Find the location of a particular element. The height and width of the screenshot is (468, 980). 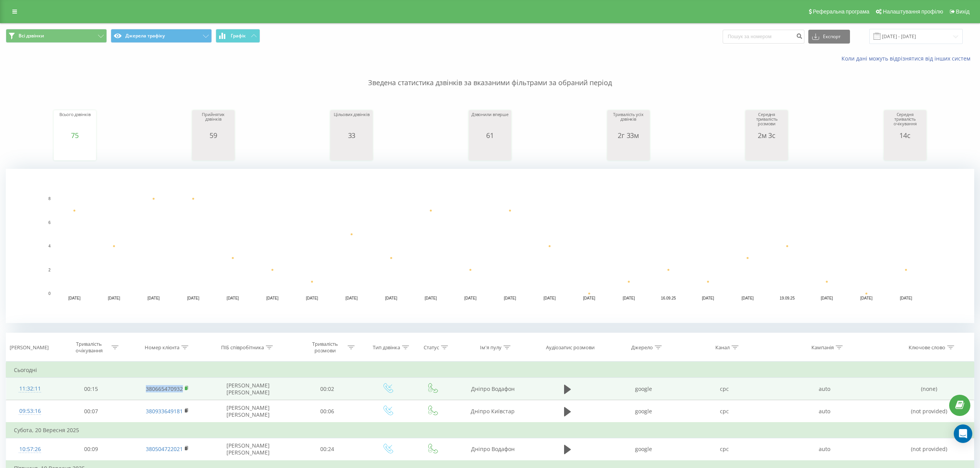

div: Джерело is located at coordinates (642, 348).